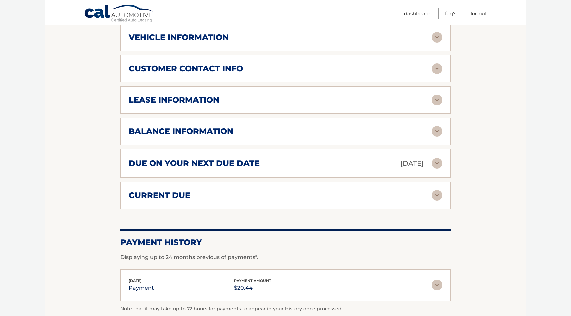 The image size is (571, 316). Describe the element at coordinates (253, 288) in the screenshot. I see `p: $20.44` at that location.